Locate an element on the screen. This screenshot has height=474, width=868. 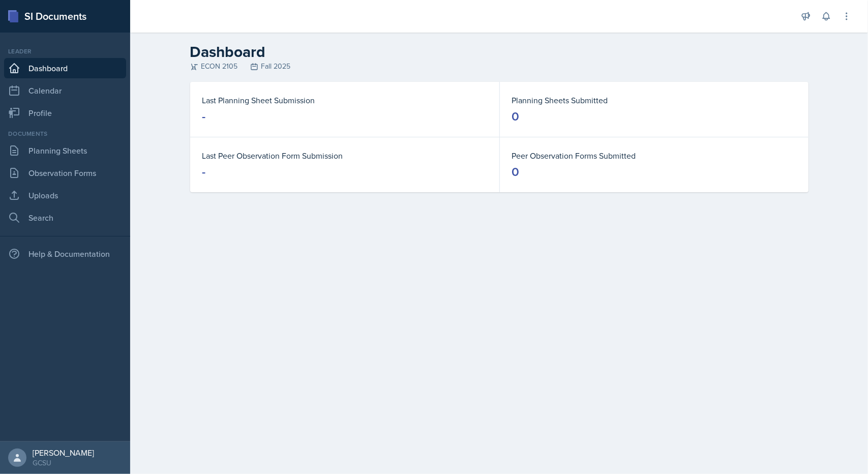
div: ECON 2105 Fall 2025 is located at coordinates (499, 66).